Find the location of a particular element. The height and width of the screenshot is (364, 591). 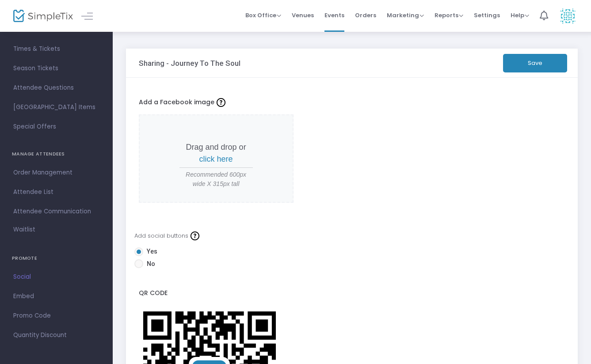

span: Orders is located at coordinates (365, 15).